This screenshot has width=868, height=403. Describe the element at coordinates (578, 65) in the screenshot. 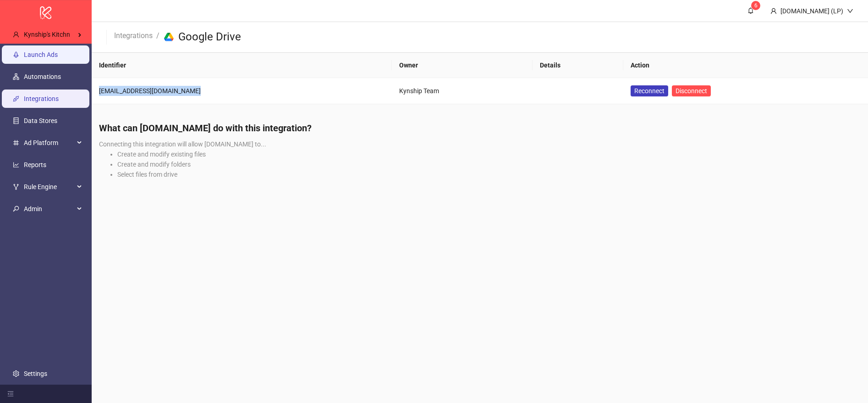

I see `th: Details` at that location.